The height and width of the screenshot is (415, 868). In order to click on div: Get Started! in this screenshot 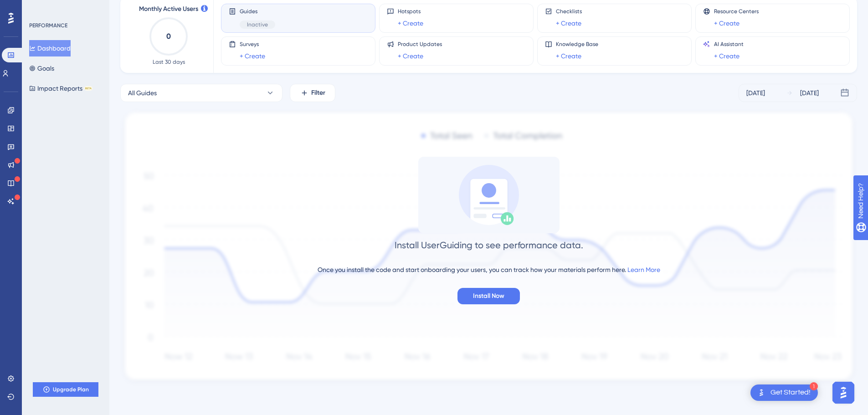, I will do `click(790, 392)`.